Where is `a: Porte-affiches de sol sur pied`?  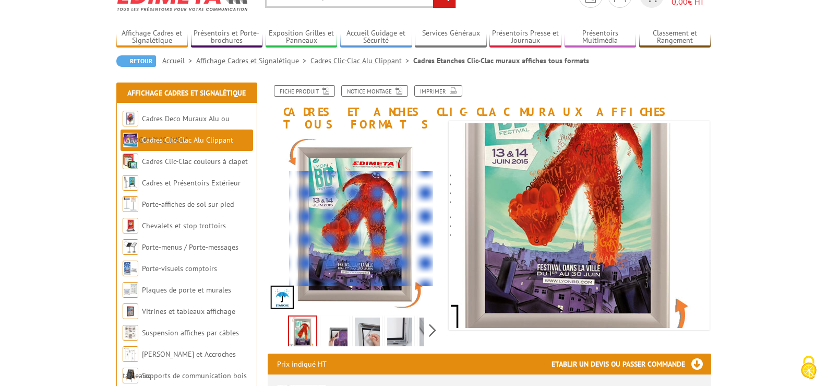
a: Porte-affiches de sol sur pied is located at coordinates (188, 204).